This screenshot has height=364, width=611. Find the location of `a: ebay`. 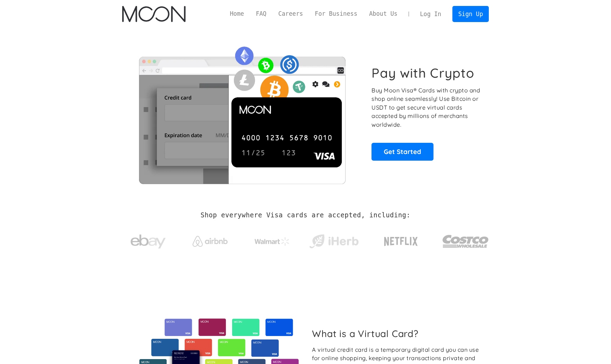

a: ebay is located at coordinates (148, 240).